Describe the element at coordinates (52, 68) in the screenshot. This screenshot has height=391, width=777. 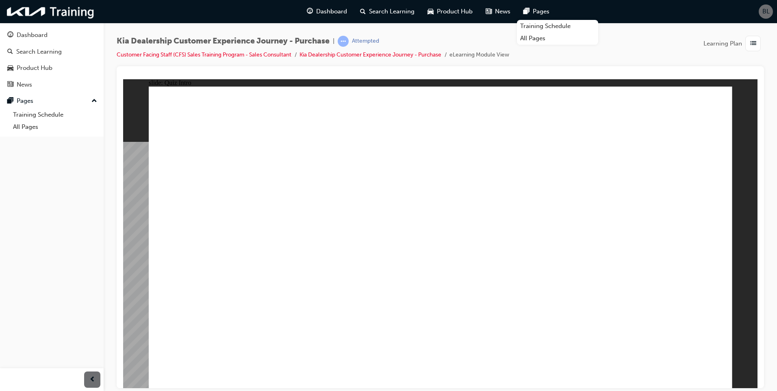
I see `a: Product Hub` at that location.